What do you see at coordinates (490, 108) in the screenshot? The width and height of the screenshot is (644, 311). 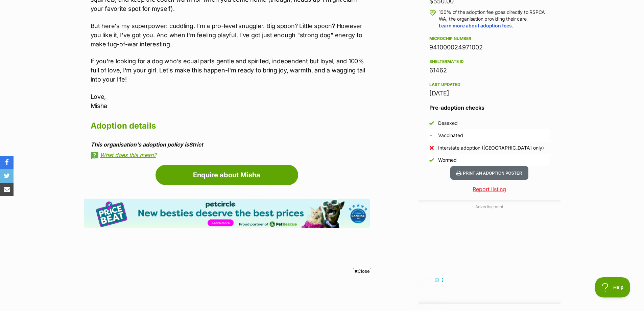 I see `h3: Pre-adoption checks` at bounding box center [490, 108].